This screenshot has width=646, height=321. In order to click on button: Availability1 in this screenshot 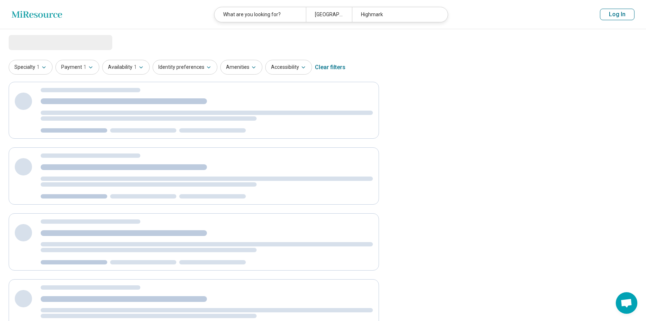, I will do `click(126, 67)`.